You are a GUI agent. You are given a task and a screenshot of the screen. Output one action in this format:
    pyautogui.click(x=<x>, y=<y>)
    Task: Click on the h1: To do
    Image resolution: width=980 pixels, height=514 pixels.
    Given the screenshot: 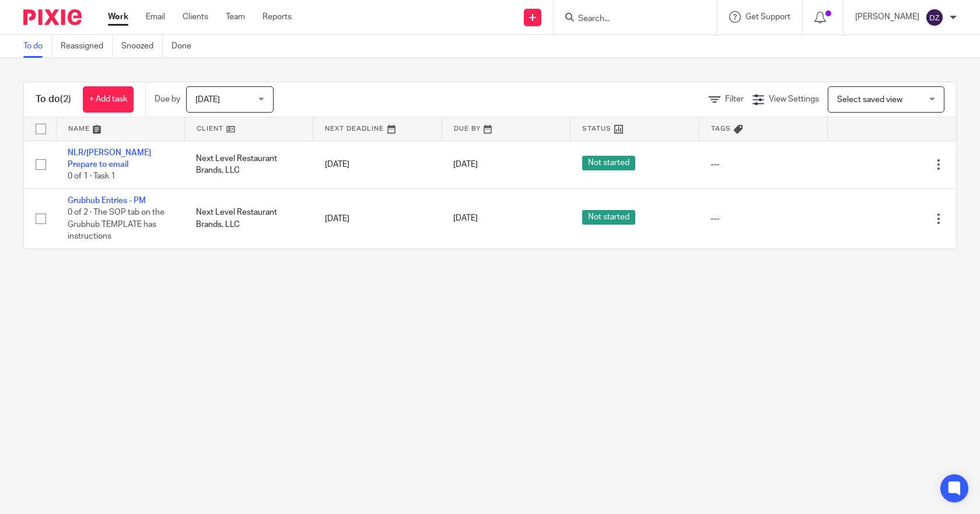 What is the action you would take?
    pyautogui.click(x=53, y=99)
    